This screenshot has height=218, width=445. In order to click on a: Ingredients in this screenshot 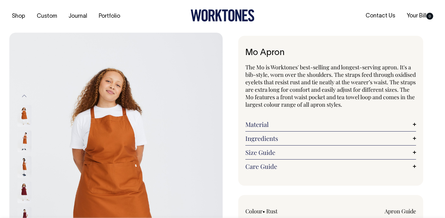, I will do `click(330, 138)`.